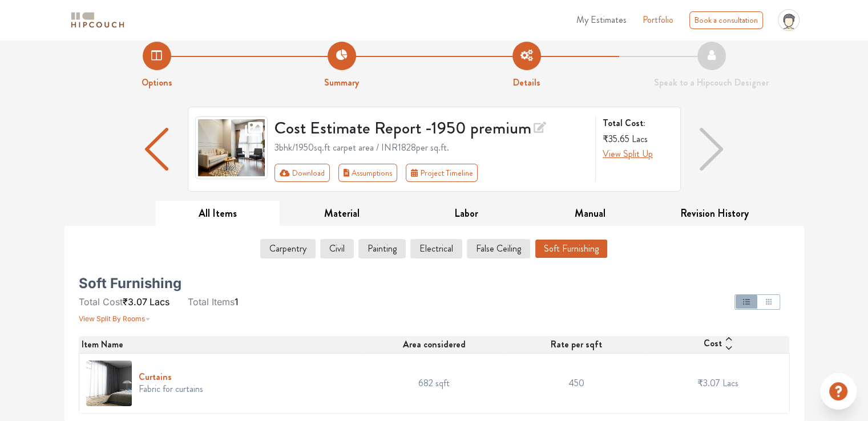  What do you see at coordinates (171, 377) in the screenshot?
I see `h6: Curtains` at bounding box center [171, 377].